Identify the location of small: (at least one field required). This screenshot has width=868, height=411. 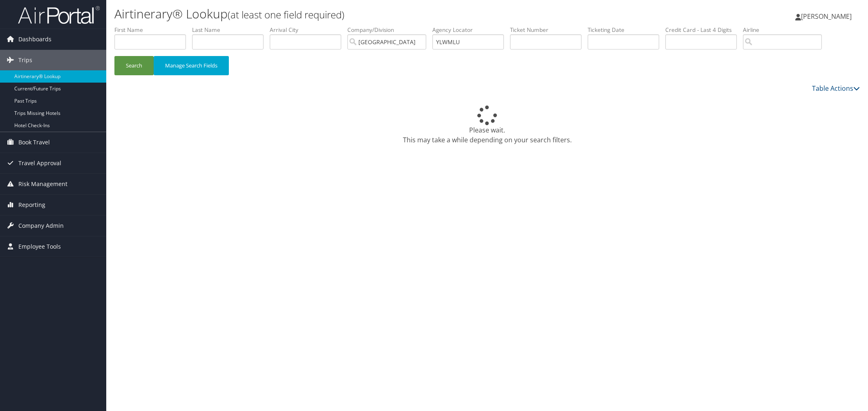
(286, 14).